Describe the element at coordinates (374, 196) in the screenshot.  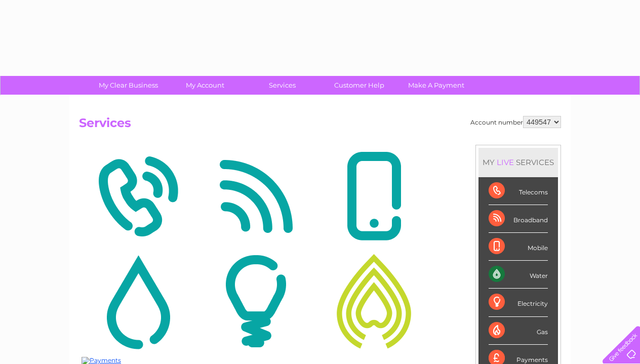
I see `img: Mobile` at that location.